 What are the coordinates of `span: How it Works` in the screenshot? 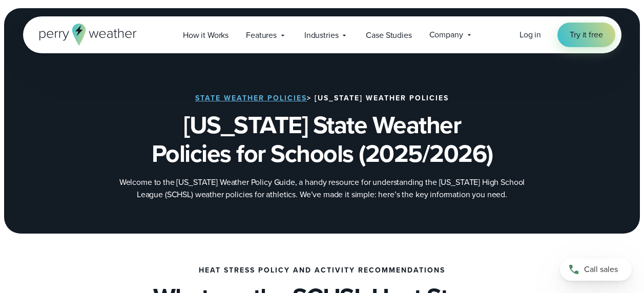 It's located at (206, 36).